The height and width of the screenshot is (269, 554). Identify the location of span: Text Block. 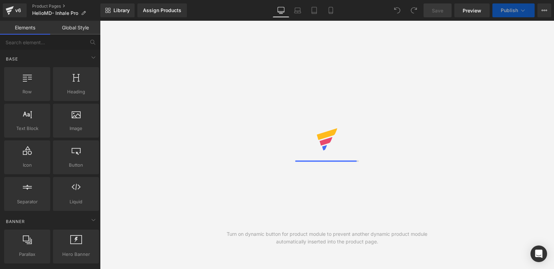
(27, 128).